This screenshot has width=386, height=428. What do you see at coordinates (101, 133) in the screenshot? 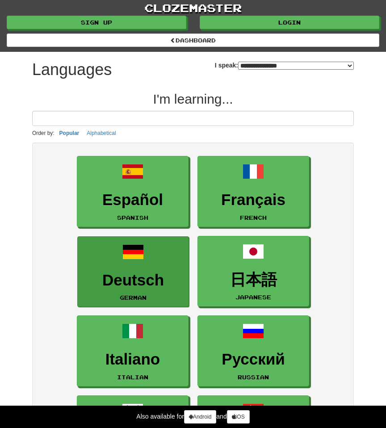
I see `button: Alphabetical` at bounding box center [101, 133].